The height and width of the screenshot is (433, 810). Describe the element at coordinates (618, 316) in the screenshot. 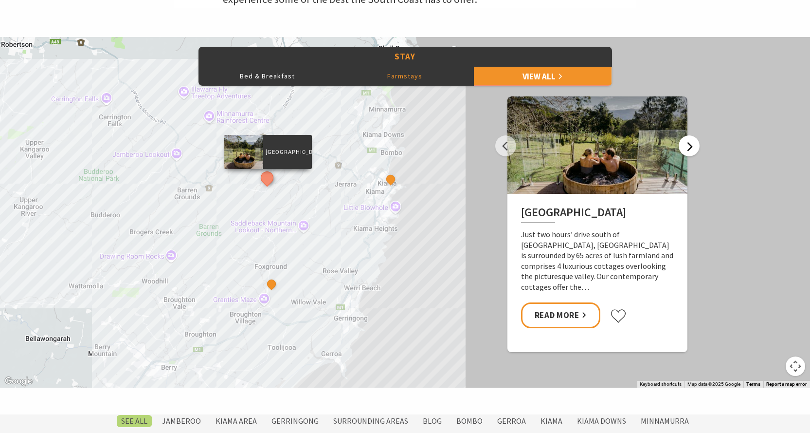

I see `button: Click to favourite Jamberoo Valley Farm Cottages` at that location.